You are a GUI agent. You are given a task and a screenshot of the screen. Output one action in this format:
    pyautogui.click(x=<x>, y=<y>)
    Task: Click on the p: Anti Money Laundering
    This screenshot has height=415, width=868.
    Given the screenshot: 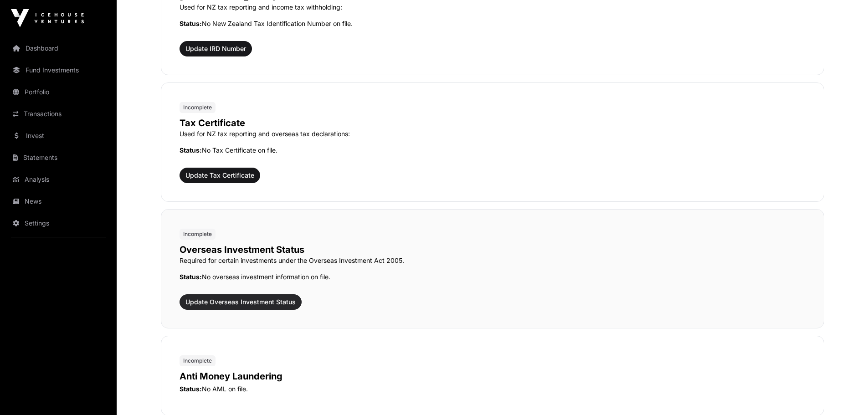 What is the action you would take?
    pyautogui.click(x=492, y=376)
    